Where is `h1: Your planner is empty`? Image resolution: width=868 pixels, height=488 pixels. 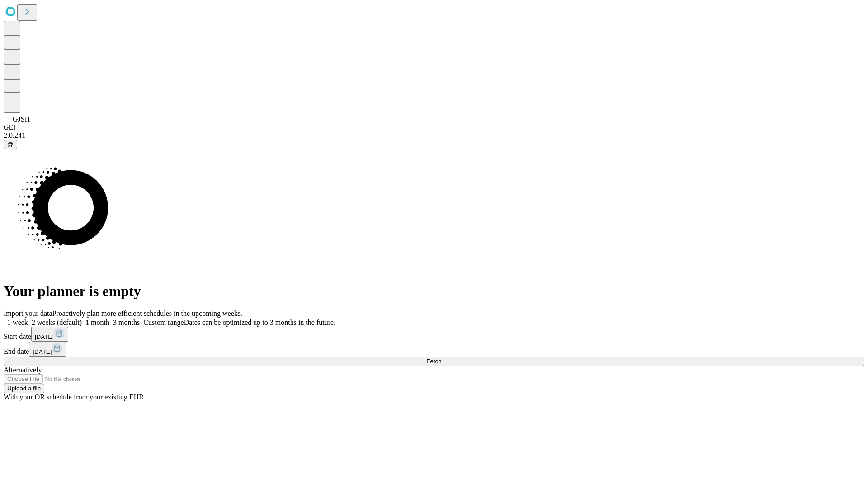
h1: Your planner is empty is located at coordinates (434, 291).